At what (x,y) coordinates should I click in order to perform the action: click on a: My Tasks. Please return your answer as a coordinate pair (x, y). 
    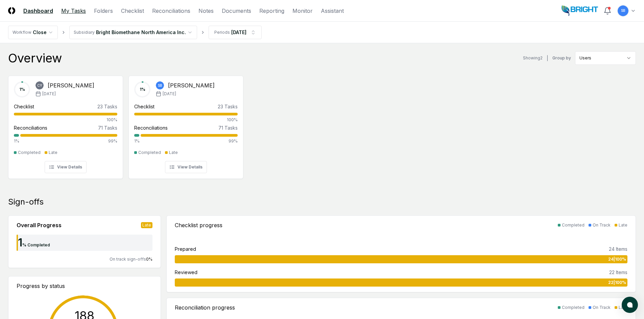
    Looking at the image, I should click on (73, 11).